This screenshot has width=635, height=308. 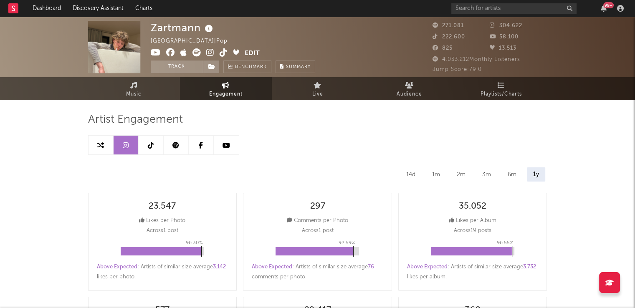 I want to click on div: 3m, so click(x=487, y=175).